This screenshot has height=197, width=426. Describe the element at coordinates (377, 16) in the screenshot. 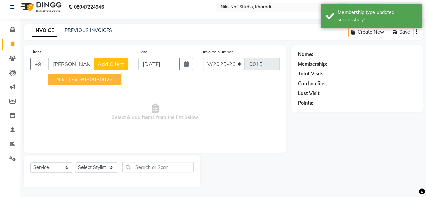

I see `div: Membership type updated successfully!` at that location.